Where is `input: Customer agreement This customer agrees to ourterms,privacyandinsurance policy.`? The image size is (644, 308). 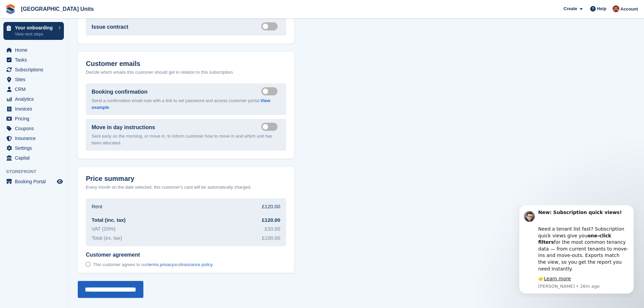
input: Customer agreement This customer agrees to ourterms,privacyandinsurance policy. is located at coordinates (88, 264).